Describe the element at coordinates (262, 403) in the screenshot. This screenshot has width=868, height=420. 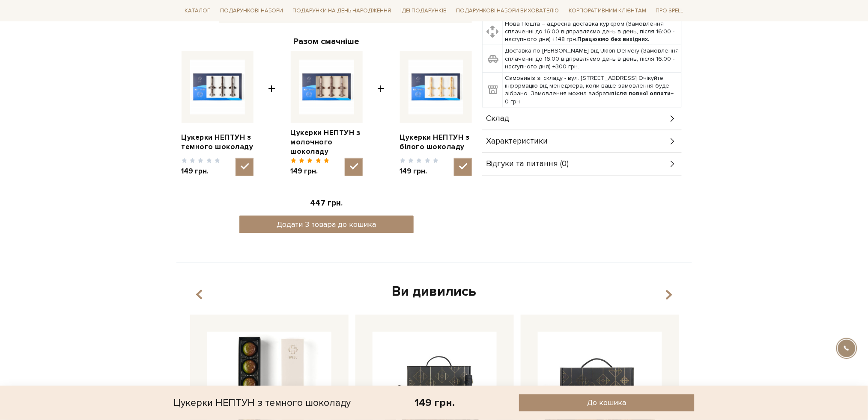
I see `div: Цукерки НЕПТУН з темного шоколаду` at that location.